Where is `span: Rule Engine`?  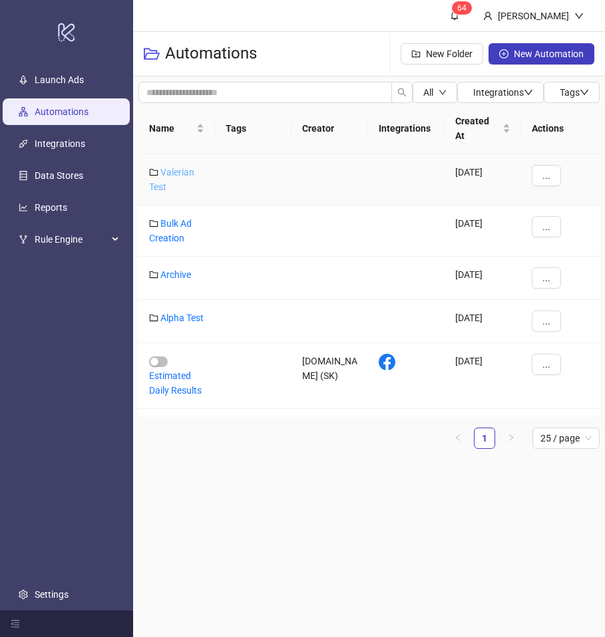 span: Rule Engine is located at coordinates (71, 240).